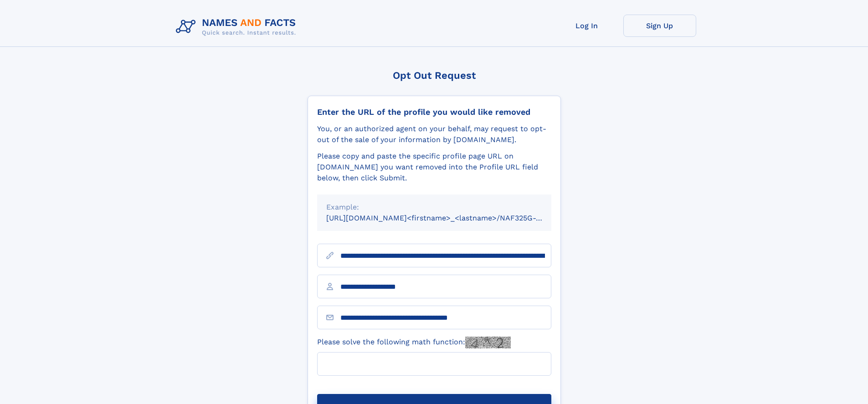 This screenshot has height=404, width=868. What do you see at coordinates (434, 75) in the screenshot?
I see `div: Opt Out Request` at bounding box center [434, 75].